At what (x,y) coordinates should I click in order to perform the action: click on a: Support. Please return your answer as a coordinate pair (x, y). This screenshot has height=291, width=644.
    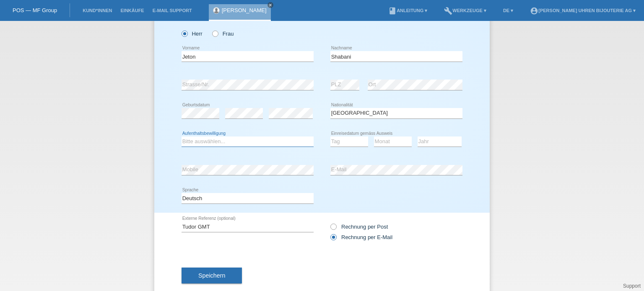
    Looking at the image, I should click on (632, 286).